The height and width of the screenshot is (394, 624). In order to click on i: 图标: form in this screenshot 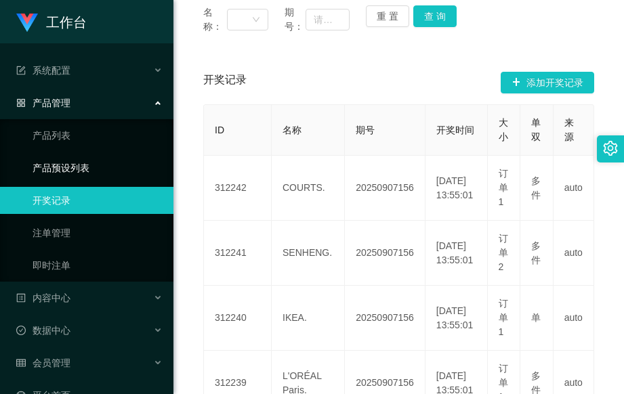, I will do `click(21, 70)`.